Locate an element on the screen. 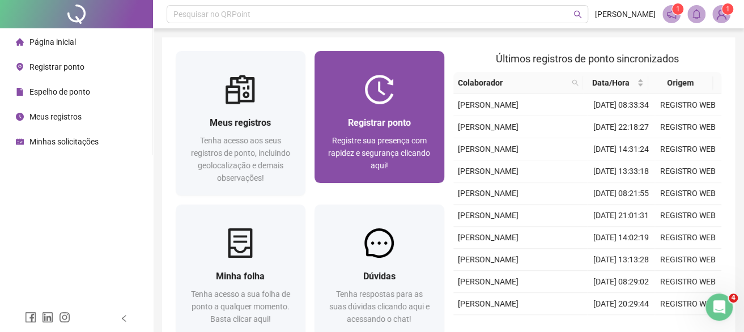 The width and height of the screenshot is (744, 332). a: Meus registrosTenha acesso aos seus registros de ponto, incluindo geolocalização e demais observa... is located at coordinates (240, 123).